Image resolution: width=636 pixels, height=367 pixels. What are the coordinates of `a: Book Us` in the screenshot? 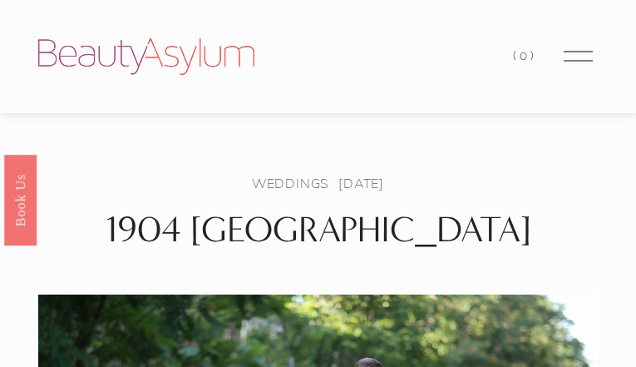 It's located at (20, 199).